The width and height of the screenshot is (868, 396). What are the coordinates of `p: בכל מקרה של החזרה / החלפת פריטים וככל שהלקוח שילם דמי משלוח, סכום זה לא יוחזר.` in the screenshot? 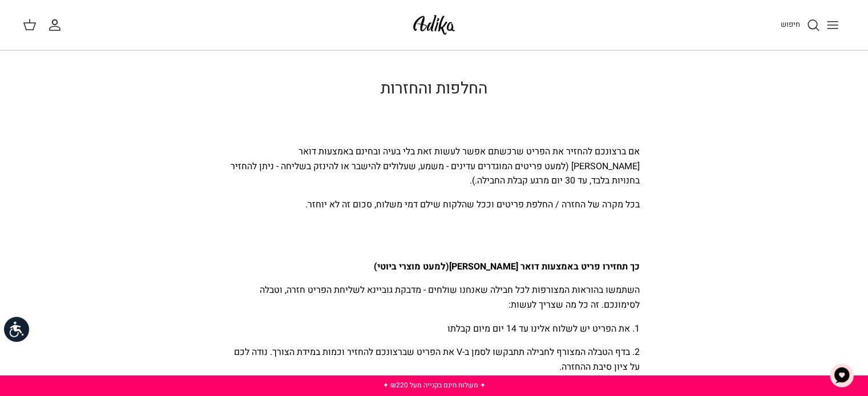 It's located at (434, 205).